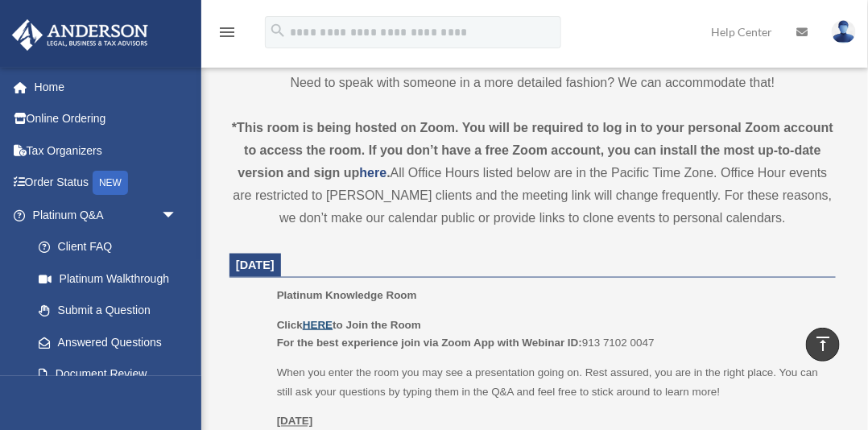 The height and width of the screenshot is (430, 868). What do you see at coordinates (112, 279) in the screenshot?
I see `a: Platinum Walkthrough` at bounding box center [112, 279].